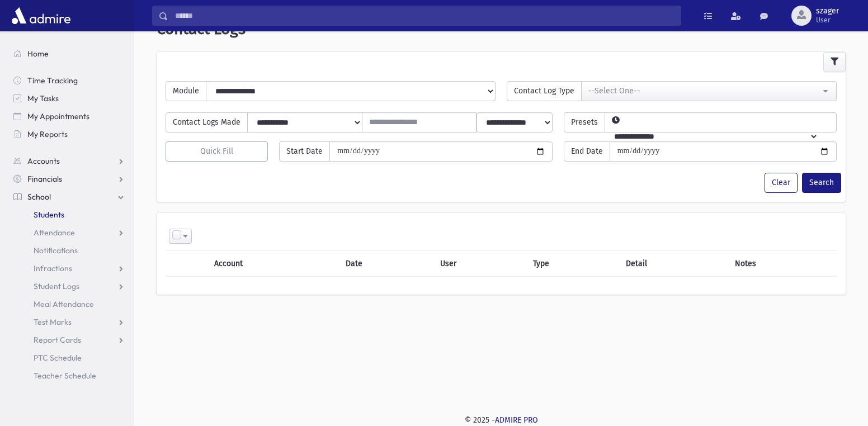  I want to click on span: Meal Attendance, so click(64, 304).